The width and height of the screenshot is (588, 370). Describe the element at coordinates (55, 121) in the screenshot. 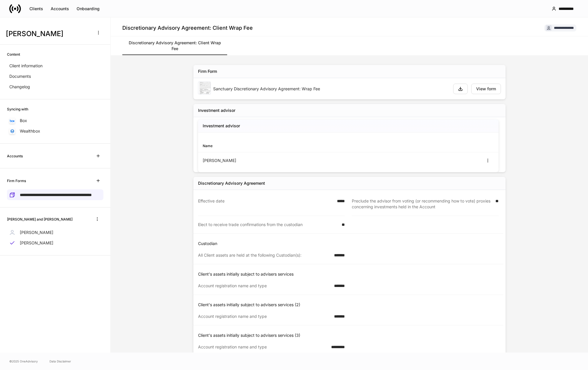

I see `a: Box` at that location.